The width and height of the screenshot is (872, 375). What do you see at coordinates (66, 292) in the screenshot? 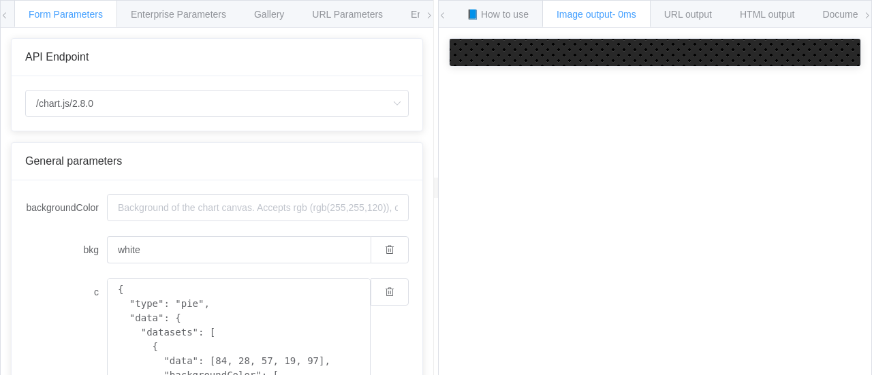
I see `label: c` at bounding box center [66, 292].